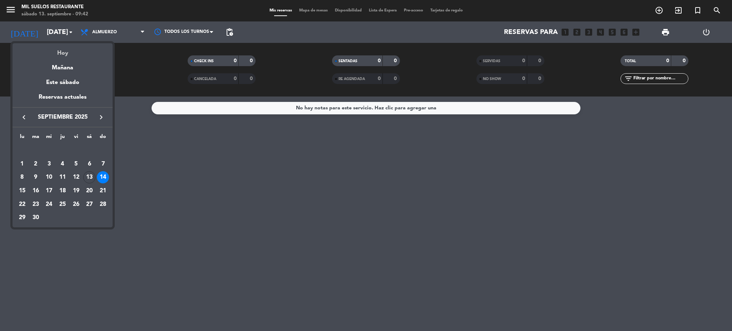  I want to click on div: Hoy, so click(63, 50).